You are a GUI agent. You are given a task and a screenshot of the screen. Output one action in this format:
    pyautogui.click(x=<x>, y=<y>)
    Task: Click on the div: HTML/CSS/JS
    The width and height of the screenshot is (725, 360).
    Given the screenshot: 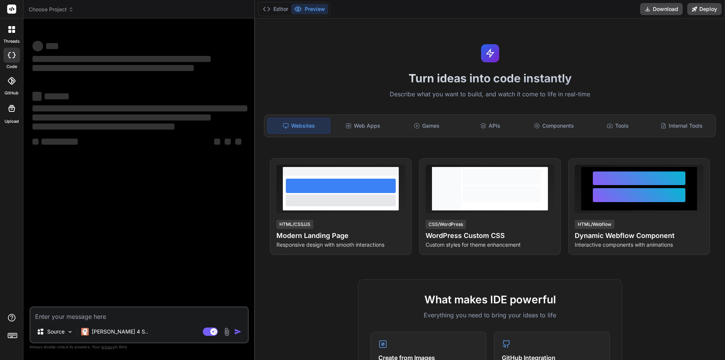 What is the action you would take?
    pyautogui.click(x=295, y=224)
    